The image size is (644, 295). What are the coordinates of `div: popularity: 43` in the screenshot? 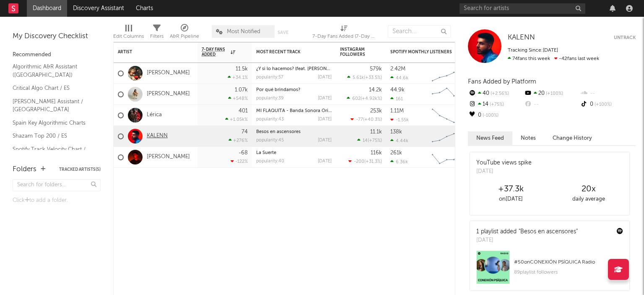 It's located at (270, 119).